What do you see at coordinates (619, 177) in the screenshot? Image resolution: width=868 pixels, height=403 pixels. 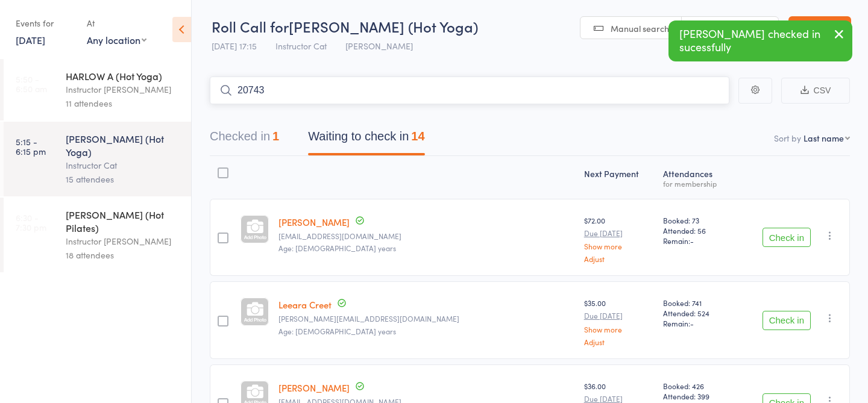 I see `div: Next Payment` at bounding box center [619, 177].